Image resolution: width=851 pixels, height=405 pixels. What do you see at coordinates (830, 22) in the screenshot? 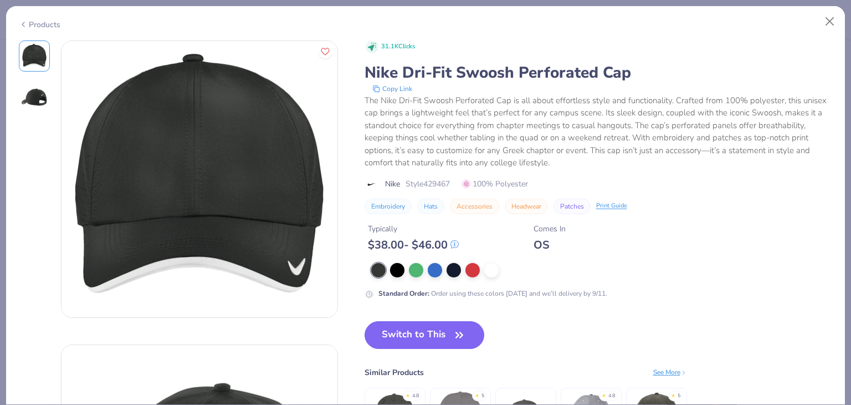
I see `button: Close` at bounding box center [830, 22].